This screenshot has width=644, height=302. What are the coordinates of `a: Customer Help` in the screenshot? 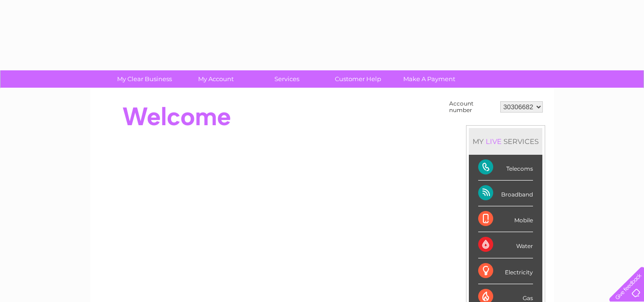 It's located at (358, 79).